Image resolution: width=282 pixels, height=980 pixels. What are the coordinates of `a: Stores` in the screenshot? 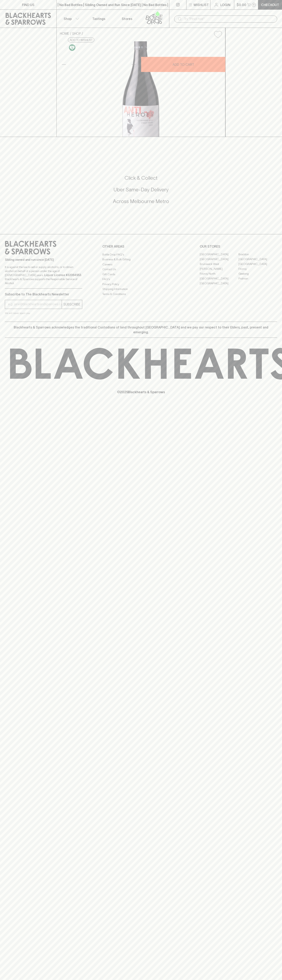 It's located at (127, 19).